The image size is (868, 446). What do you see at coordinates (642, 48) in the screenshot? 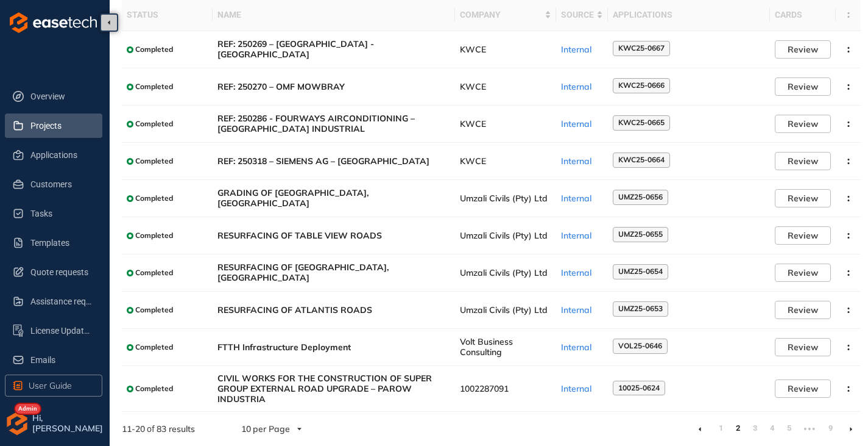
I see `span: KWC25-0667` at bounding box center [642, 48].